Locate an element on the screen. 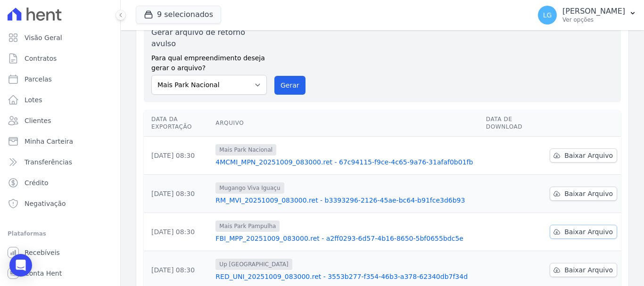 Image resolution: width=644 pixels, height=286 pixels. a: Minha Carteira is located at coordinates (60, 141).